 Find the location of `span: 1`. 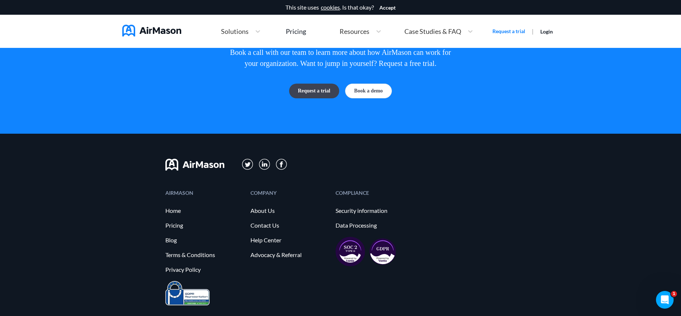

span: 1 is located at coordinates (674, 294).